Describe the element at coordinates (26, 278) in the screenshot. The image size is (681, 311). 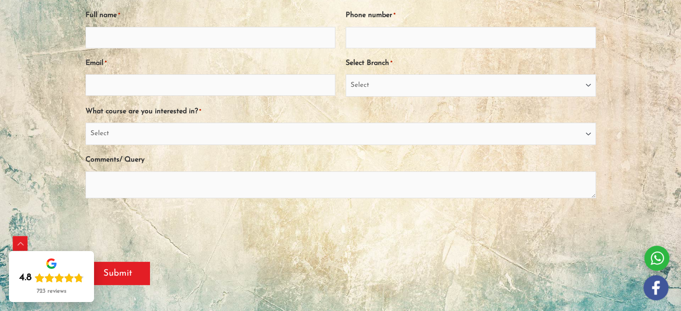
I see `div: 4.8` at that location.